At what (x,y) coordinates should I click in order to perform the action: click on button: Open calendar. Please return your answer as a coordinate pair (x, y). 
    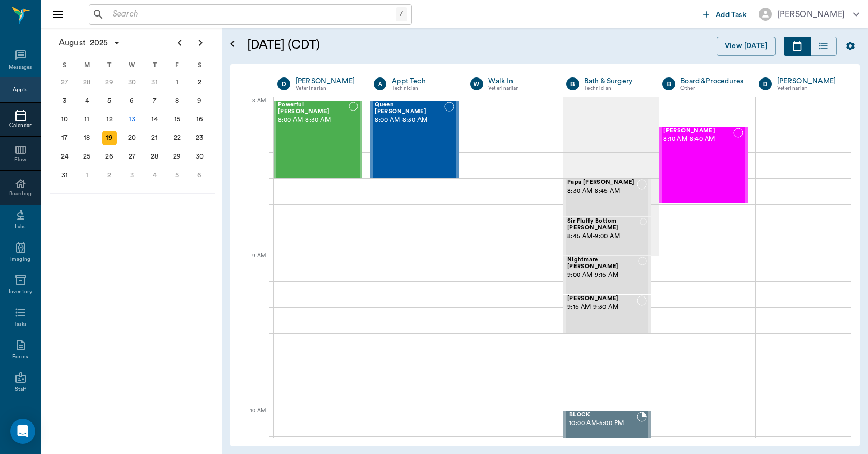
    Looking at the image, I should click on (232, 44).